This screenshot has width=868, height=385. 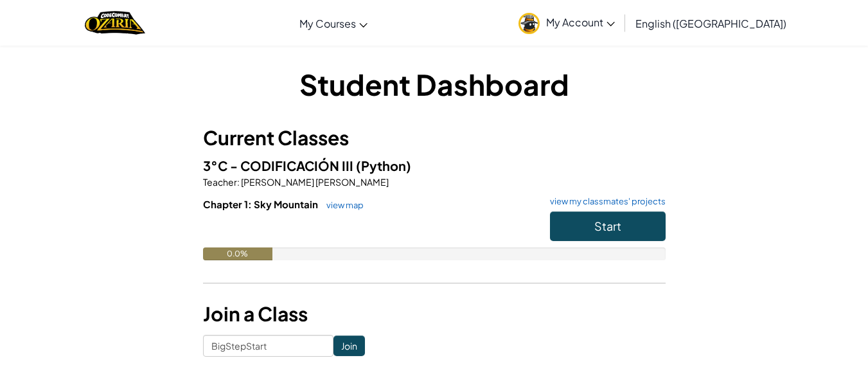 I want to click on a: view map, so click(x=342, y=205).